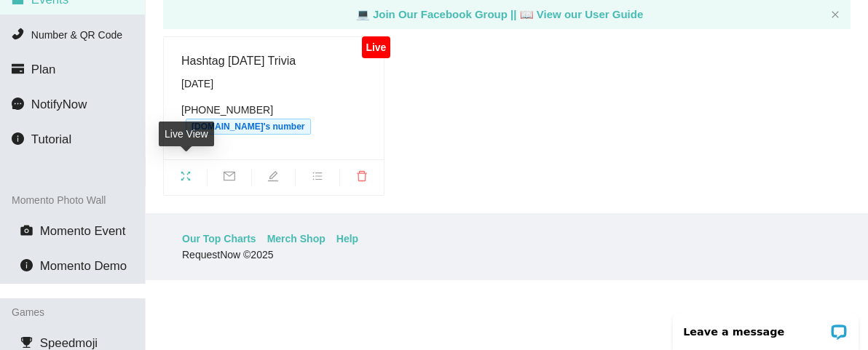 Image resolution: width=868 pixels, height=350 pixels. I want to click on div: RequestNow © 2025, so click(505, 254).